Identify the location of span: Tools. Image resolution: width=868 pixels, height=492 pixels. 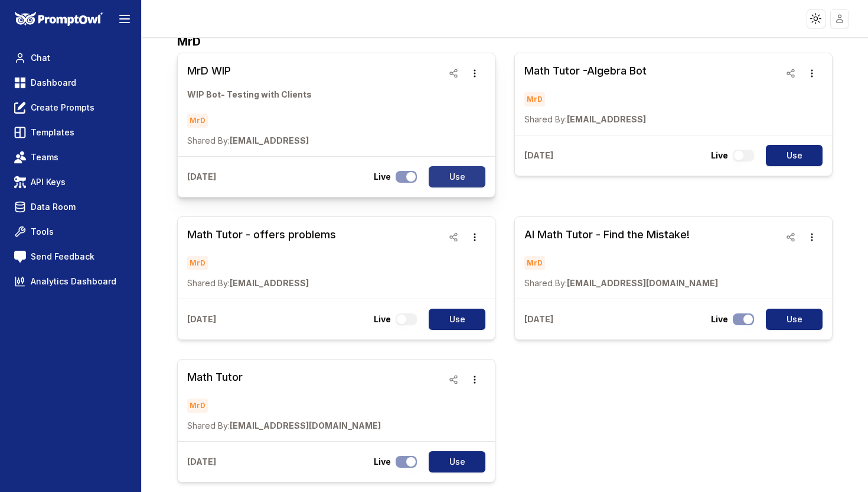
(42, 232).